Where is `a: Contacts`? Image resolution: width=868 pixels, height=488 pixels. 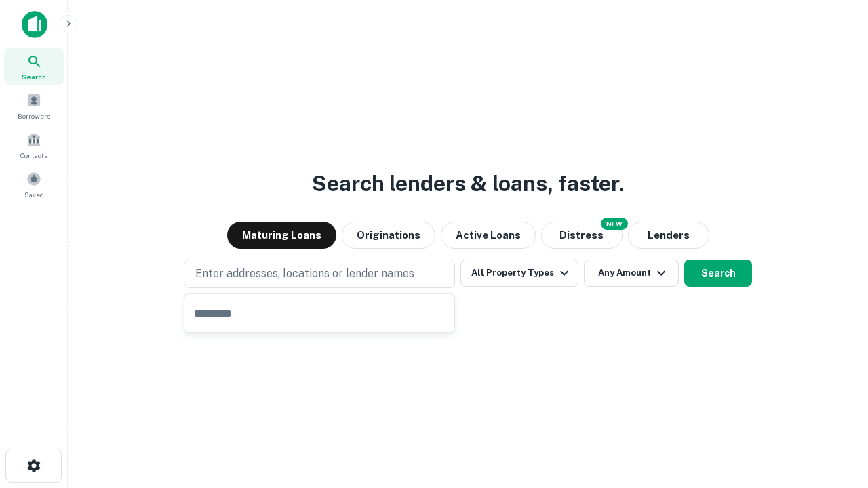
a: Contacts is located at coordinates (34, 146).